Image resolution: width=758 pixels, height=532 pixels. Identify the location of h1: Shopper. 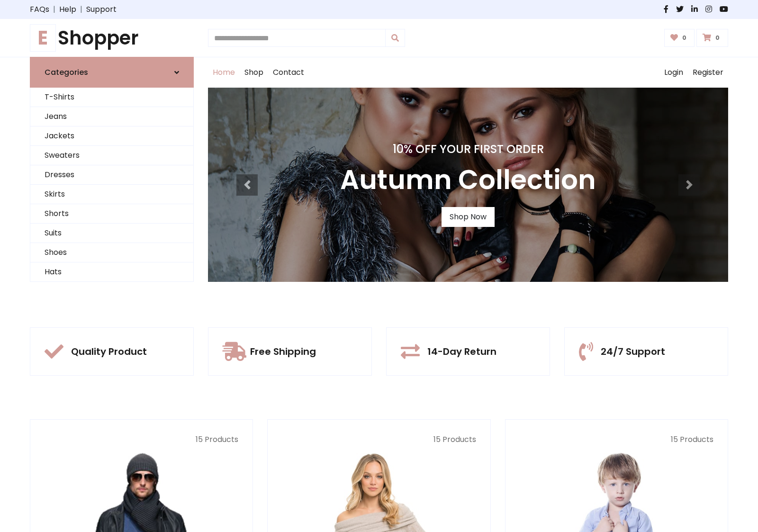
(111, 38).